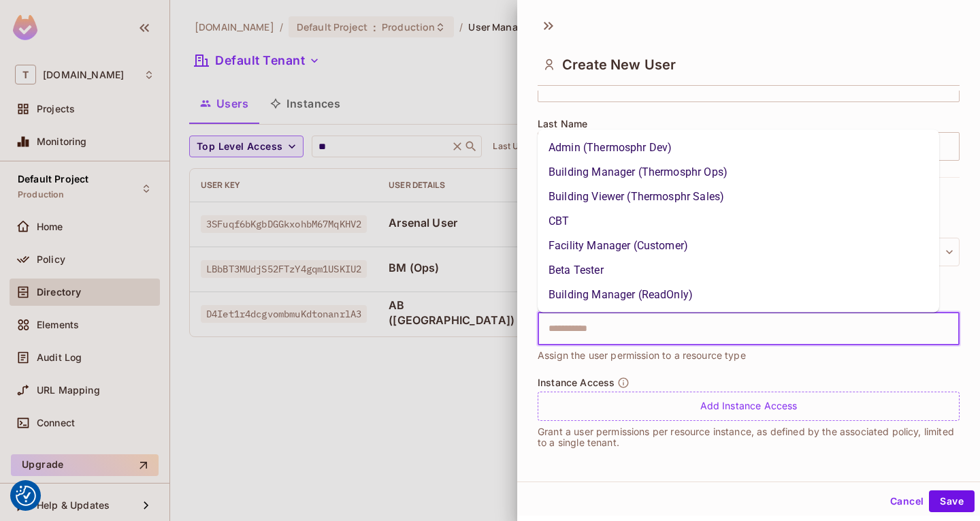 Image resolution: width=980 pixels, height=521 pixels. Describe the element at coordinates (738, 246) in the screenshot. I see `li: Facility Manager (Customer)` at that location.